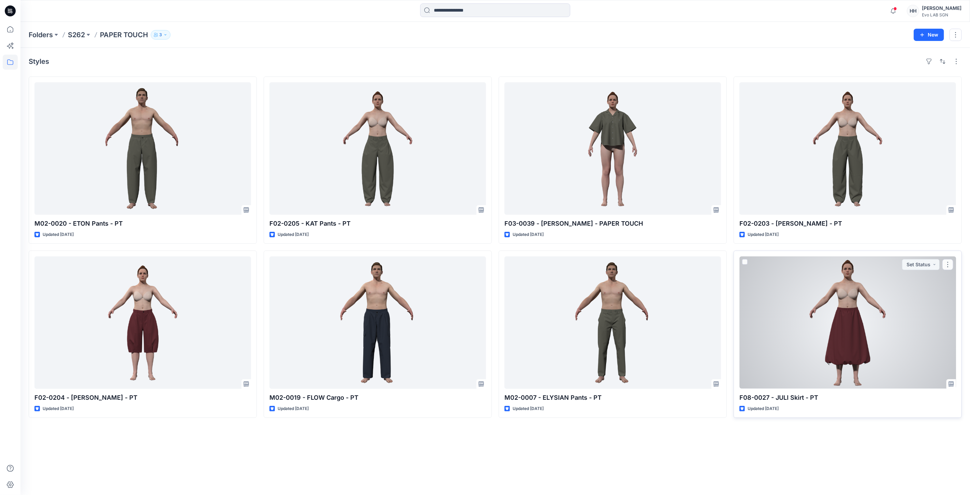 Image resolution: width=970 pixels, height=495 pixels. Describe the element at coordinates (143, 148) in the screenshot. I see `a: M02-0020 - ETON Pants - PT` at that location.